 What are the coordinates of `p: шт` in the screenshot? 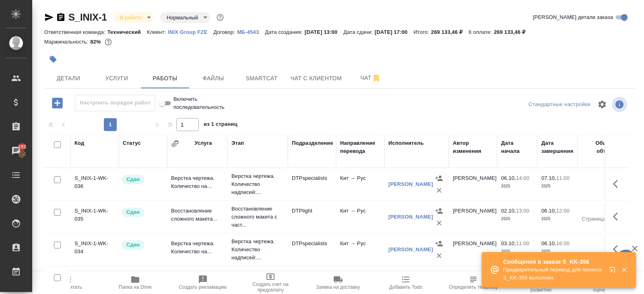 It's located at (598, 252).